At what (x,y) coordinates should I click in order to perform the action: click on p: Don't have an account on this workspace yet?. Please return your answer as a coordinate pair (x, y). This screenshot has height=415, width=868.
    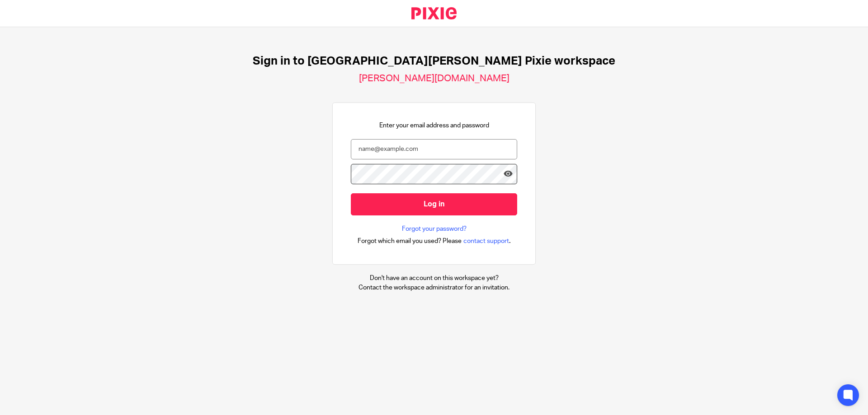
    Looking at the image, I should click on (434, 278).